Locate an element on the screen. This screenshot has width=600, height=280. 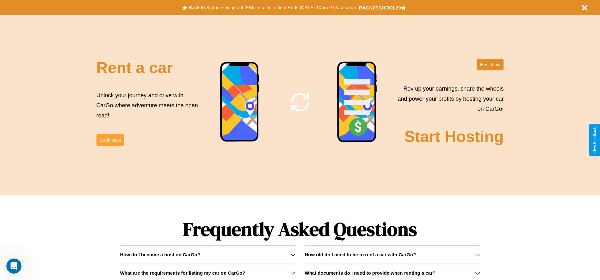
h3: What documents do I need to provide when renting a car? is located at coordinates (370, 273).